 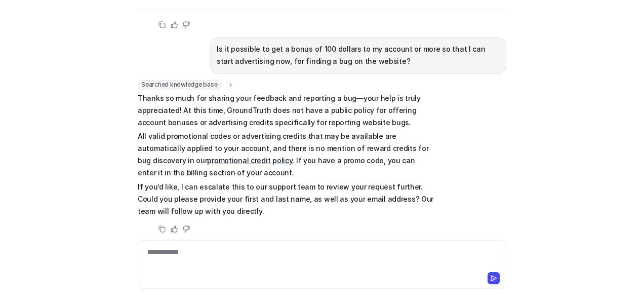 I want to click on a: promotional credit policy, so click(x=250, y=160).